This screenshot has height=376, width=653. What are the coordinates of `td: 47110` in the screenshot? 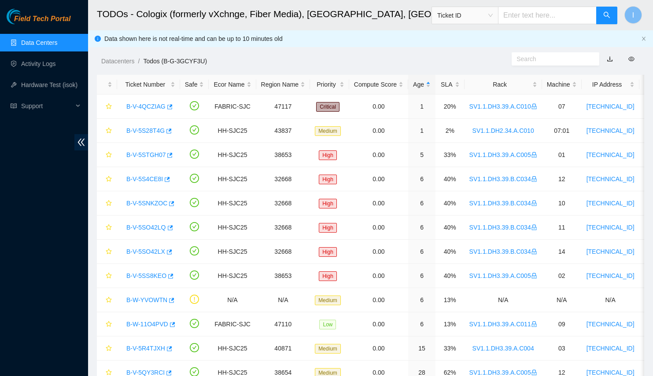 It's located at (283, 324).